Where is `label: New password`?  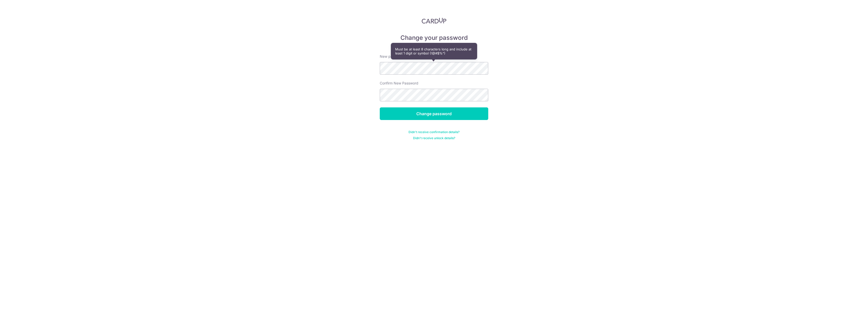 label: New password is located at coordinates (392, 57).